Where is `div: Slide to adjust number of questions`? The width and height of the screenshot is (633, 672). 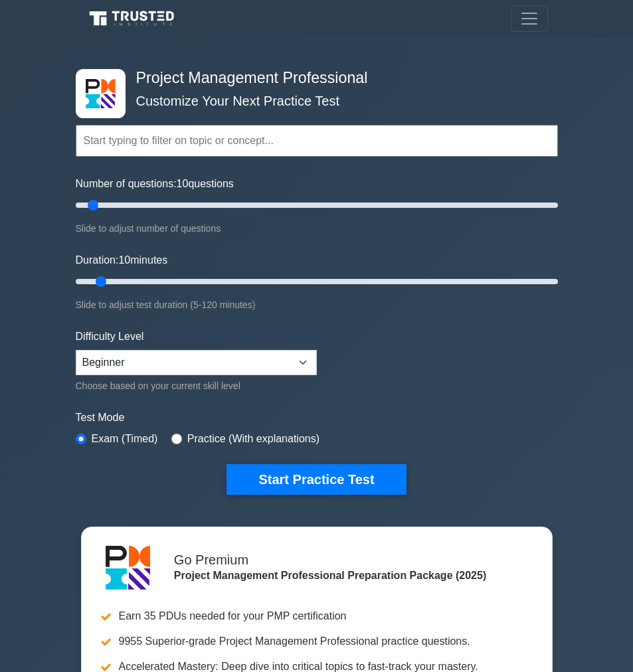
div: Slide to adjust number of questions is located at coordinates (316, 229).